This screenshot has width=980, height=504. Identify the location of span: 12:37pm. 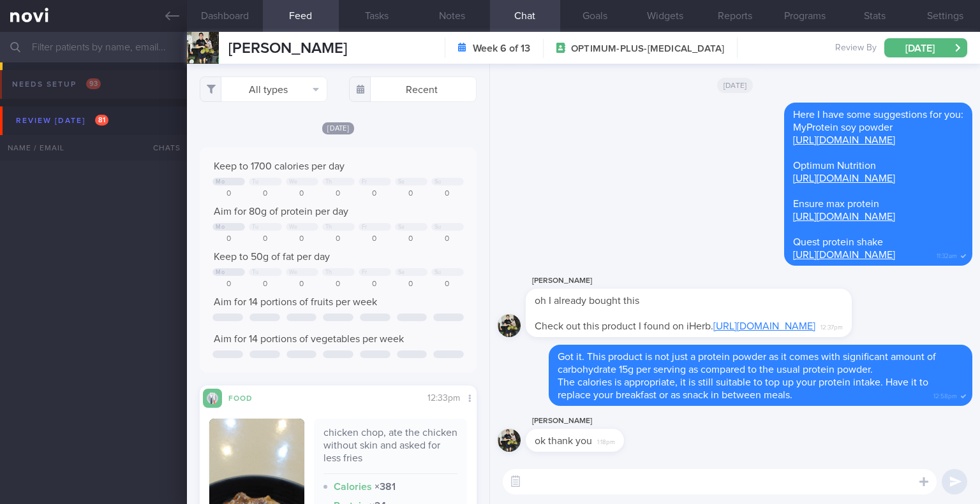
(831, 325).